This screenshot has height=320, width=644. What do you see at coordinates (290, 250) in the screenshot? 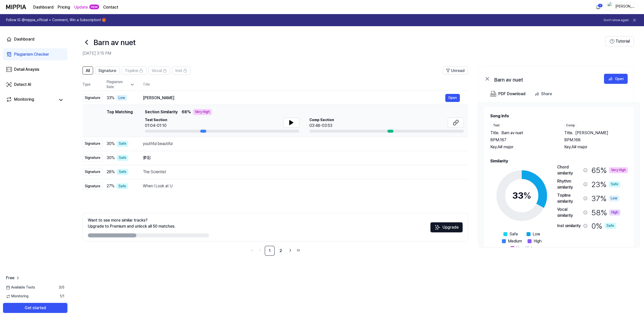
I see `a: Go to next page` at bounding box center [290, 250].